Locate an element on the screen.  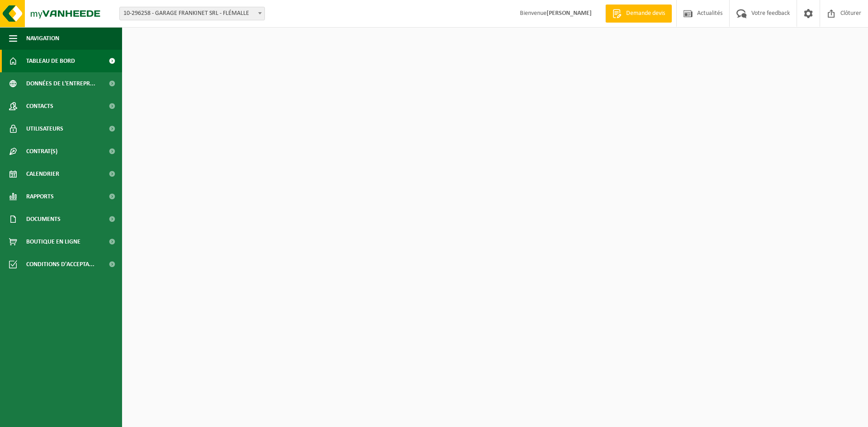
span: Utilisateurs is located at coordinates (44, 129).